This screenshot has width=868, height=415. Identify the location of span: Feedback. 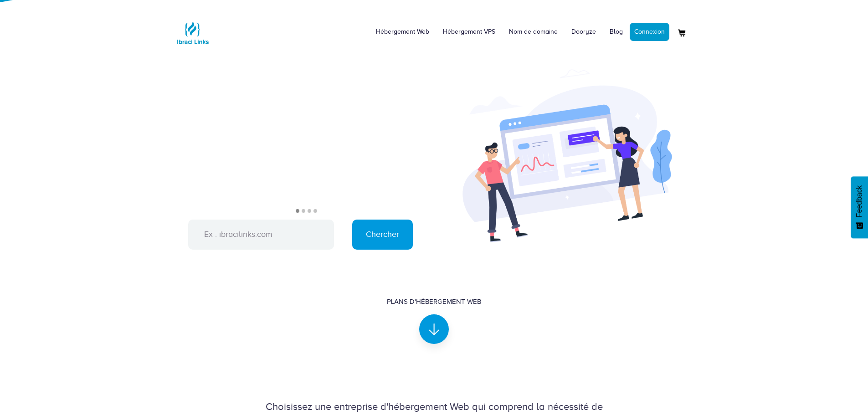
(860, 202).